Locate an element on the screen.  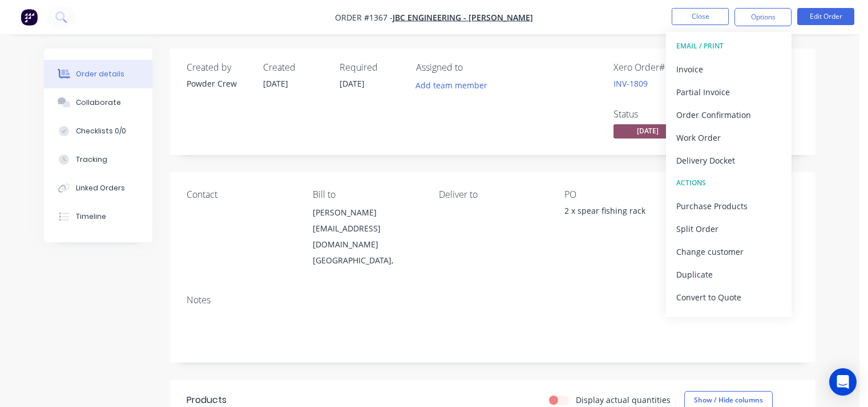
div: Open Intercom Messenger is located at coordinates (843, 382).